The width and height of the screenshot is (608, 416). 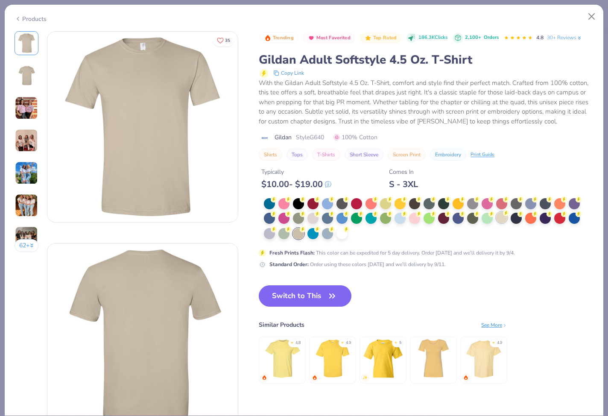 What do you see at coordinates (383, 358) in the screenshot?
I see `img: Gildan Youth Heavy Cotton 5.3 Oz. T-Shirt` at bounding box center [383, 358].